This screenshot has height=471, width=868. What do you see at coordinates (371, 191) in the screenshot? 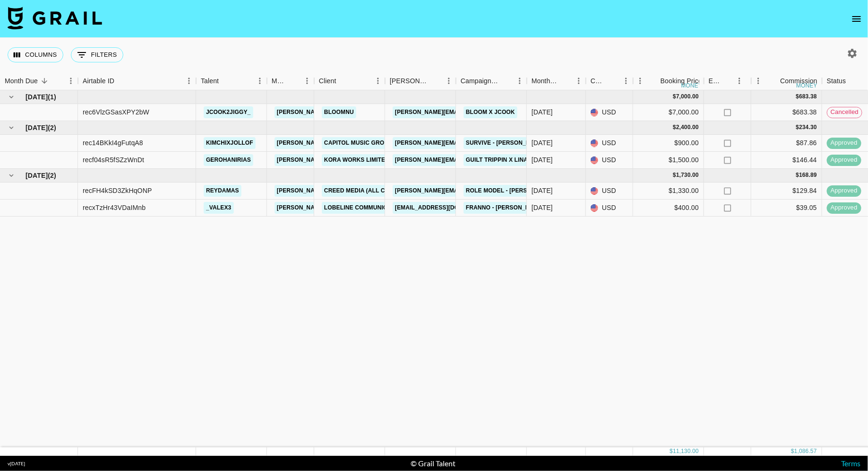
I see `a: Creed Media (All Campaigns)` at bounding box center [371, 191].